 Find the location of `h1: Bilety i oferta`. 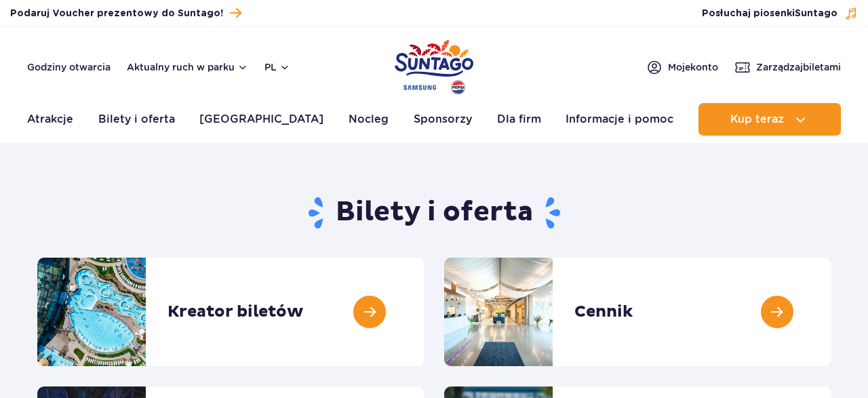

h1: Bilety i oferta is located at coordinates (434, 213).